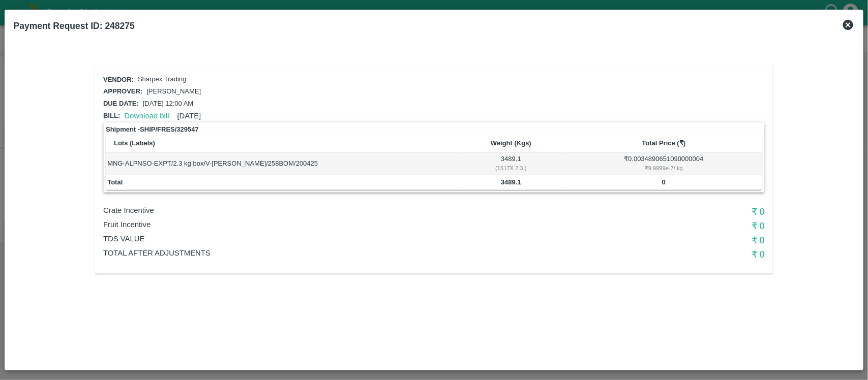 The image size is (868, 380). Describe the element at coordinates (323, 239) in the screenshot. I see `p: TDS VALUE` at that location.